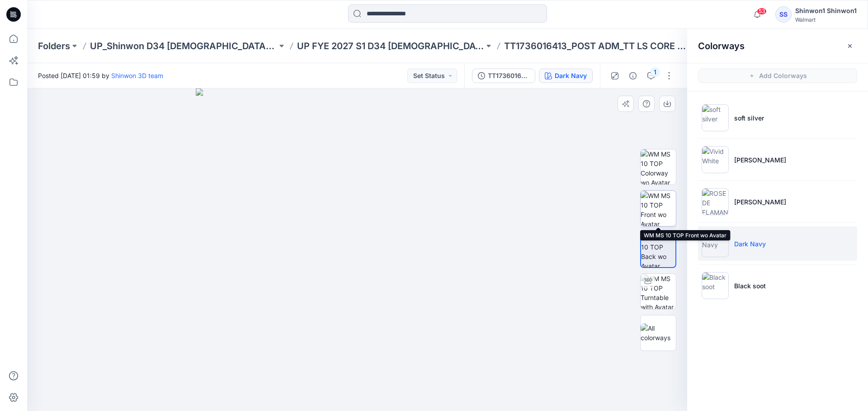 The width and height of the screenshot is (868, 411). What do you see at coordinates (658, 250) in the screenshot?
I see `img: WM MS 10 TOP Back wo Avatar` at bounding box center [658, 250].